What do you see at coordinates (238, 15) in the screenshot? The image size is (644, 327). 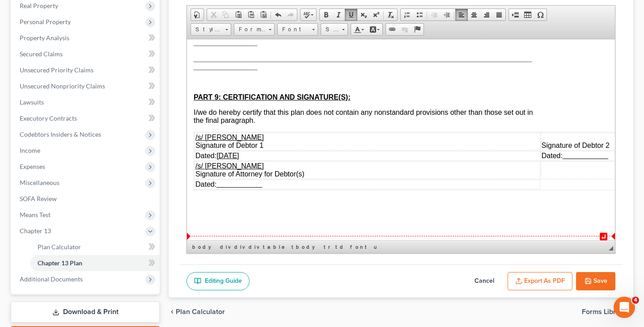 I see `a: Paste` at bounding box center [238, 15].